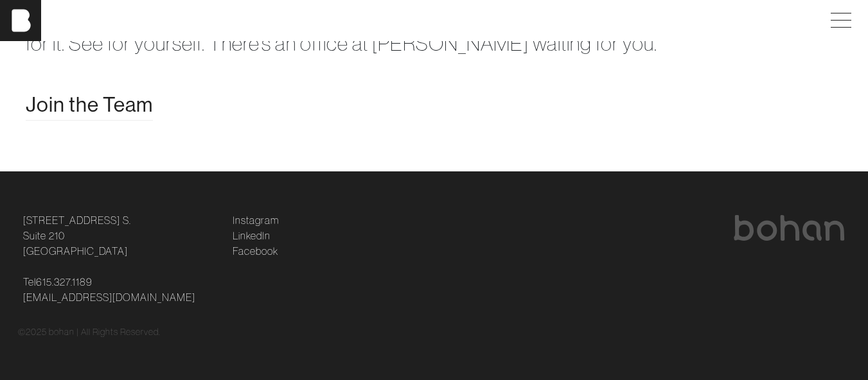  What do you see at coordinates (789, 228) in the screenshot?
I see `img: bohan logo` at bounding box center [789, 228].